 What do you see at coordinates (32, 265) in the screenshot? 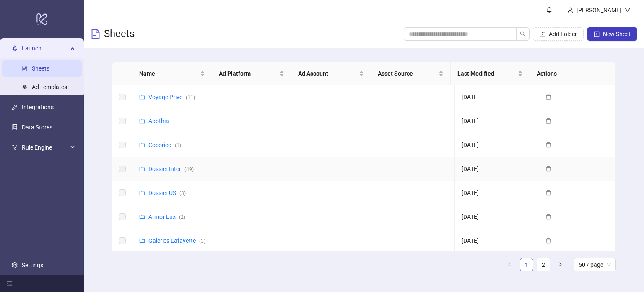
I see `a: Settings` at bounding box center [32, 265].